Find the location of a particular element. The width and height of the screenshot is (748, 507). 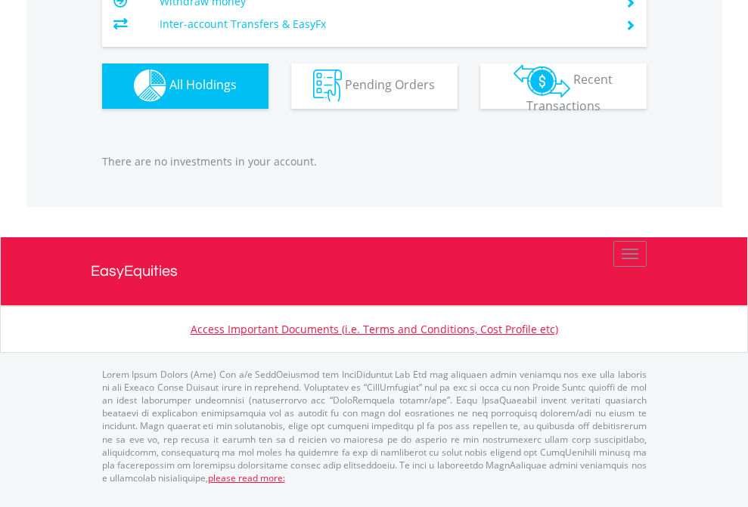

img: pending_instructions-wht.png is located at coordinates (327, 85).